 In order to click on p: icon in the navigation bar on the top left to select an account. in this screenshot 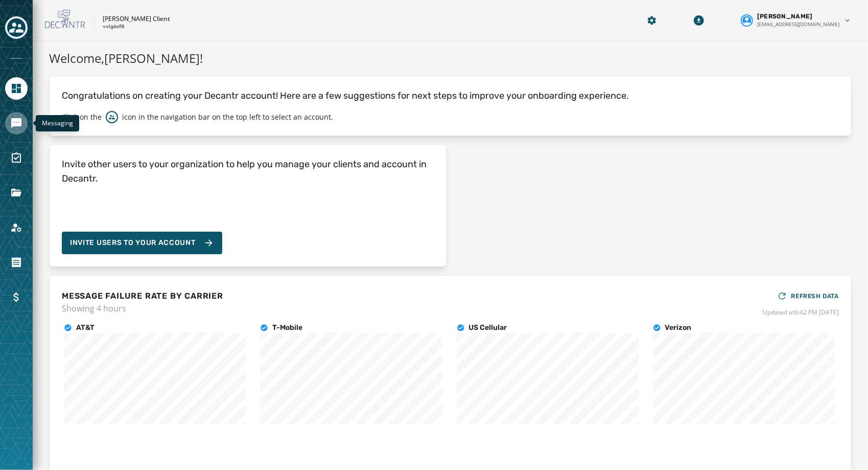, I will do `click(227, 117)`.